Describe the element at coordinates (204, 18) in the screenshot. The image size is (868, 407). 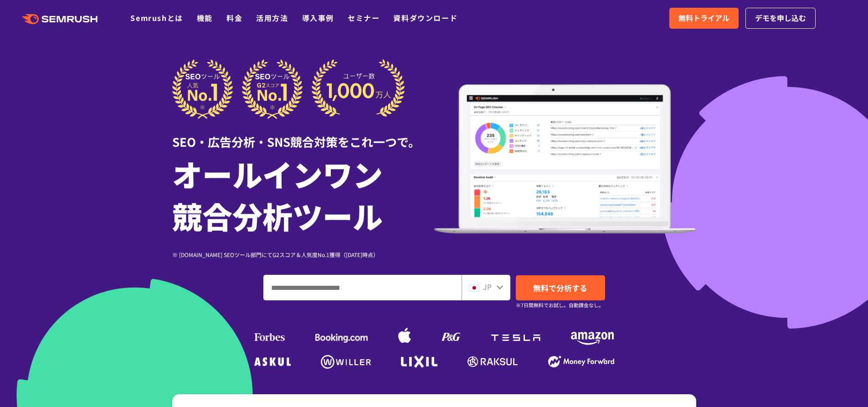
I see `a: 機能` at that location.